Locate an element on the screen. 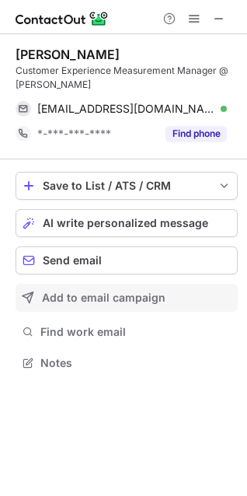 Image resolution: width=247 pixels, height=496 pixels. button: AI write personalized message is located at coordinates (127, 223).